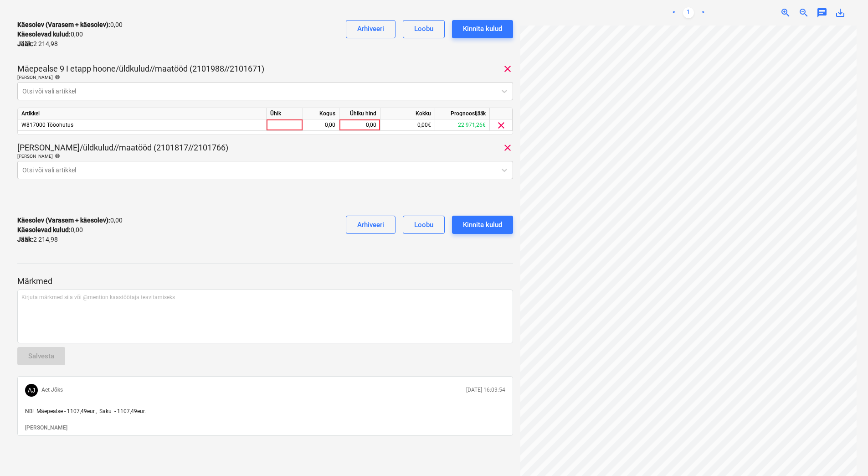 Image resolution: width=868 pixels, height=476 pixels. I want to click on div: Artikkel, so click(142, 114).